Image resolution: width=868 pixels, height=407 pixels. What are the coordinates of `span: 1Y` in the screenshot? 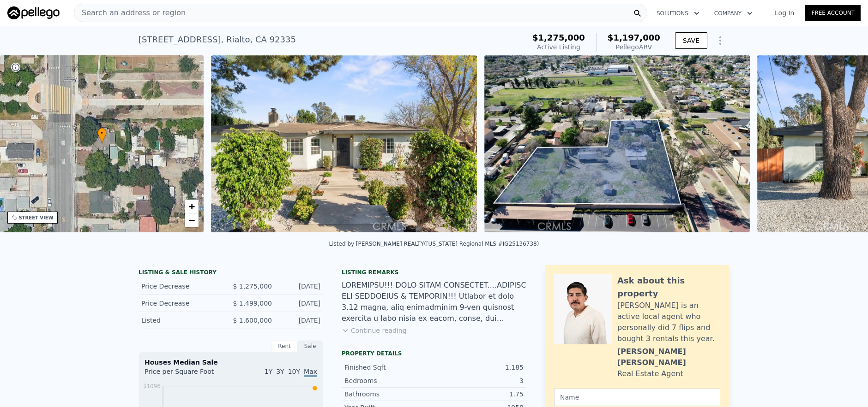 It's located at (268, 372).